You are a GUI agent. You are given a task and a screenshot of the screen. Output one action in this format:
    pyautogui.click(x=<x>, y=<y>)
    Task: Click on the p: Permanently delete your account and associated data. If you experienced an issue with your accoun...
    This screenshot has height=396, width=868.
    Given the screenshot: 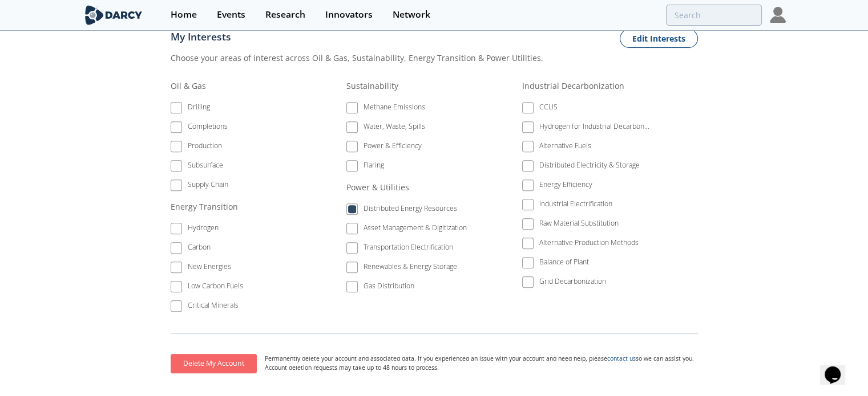 What is the action you would take?
    pyautogui.click(x=481, y=364)
    